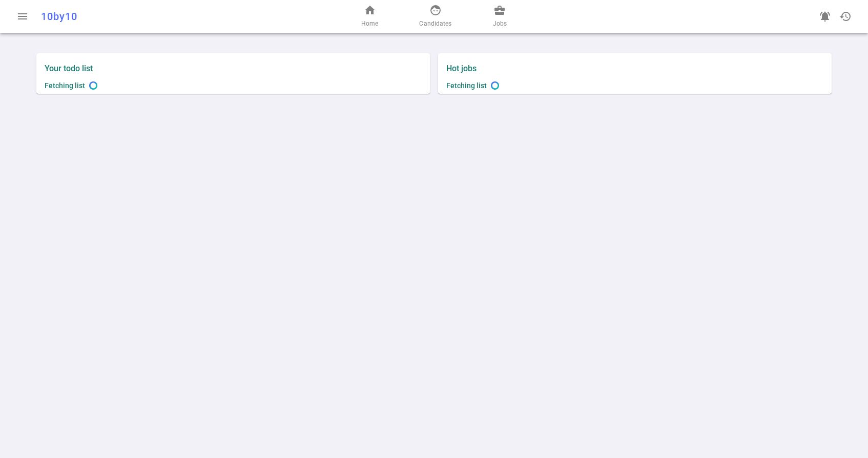  I want to click on button: Open menu, so click(23, 16).